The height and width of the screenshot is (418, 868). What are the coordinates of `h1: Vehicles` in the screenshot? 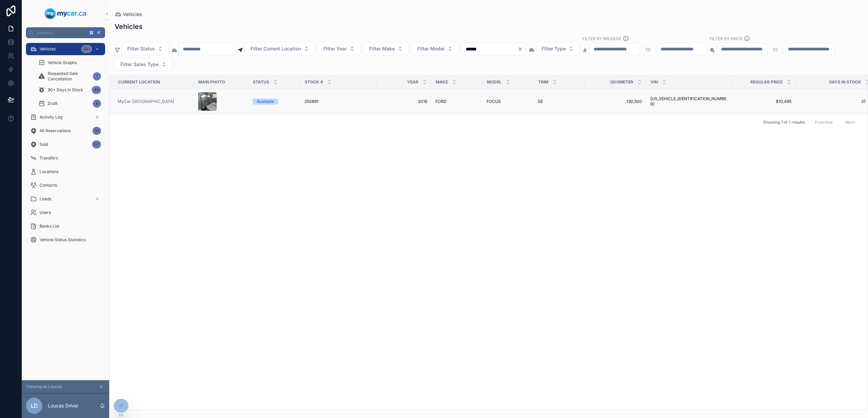 It's located at (129, 27).